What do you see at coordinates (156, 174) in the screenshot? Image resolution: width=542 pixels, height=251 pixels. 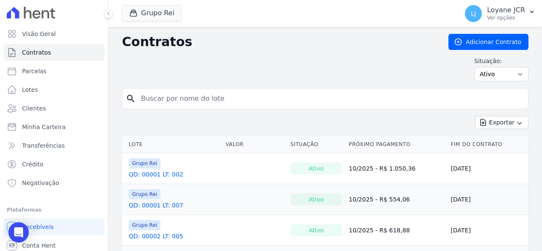 I see `a: QD: 00001 LT: 002` at bounding box center [156, 174].